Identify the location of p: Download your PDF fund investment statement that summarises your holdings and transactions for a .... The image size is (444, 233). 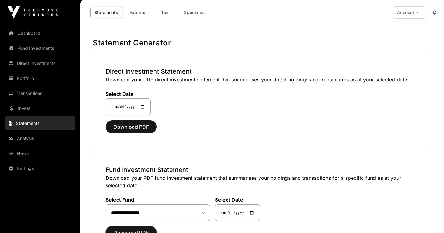
(262, 182).